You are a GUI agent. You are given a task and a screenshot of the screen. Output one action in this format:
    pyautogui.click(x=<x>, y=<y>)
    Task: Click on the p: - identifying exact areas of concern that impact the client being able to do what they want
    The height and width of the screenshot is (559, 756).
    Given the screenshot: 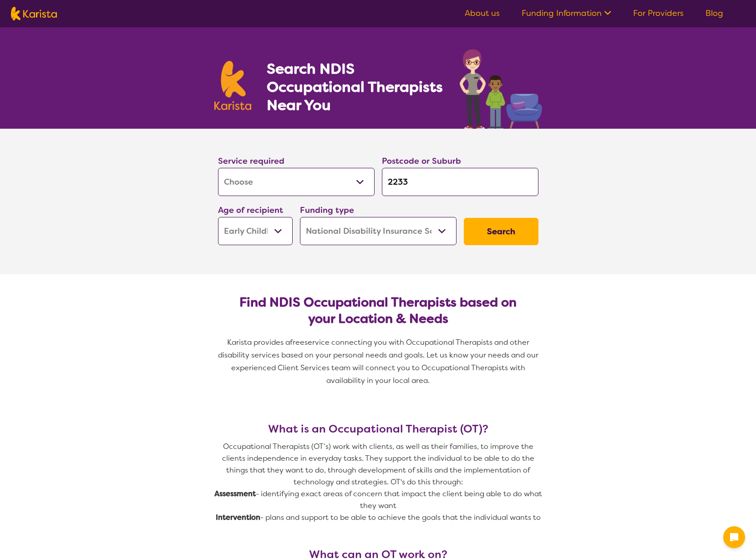 What is the action you would take?
    pyautogui.click(x=378, y=500)
    